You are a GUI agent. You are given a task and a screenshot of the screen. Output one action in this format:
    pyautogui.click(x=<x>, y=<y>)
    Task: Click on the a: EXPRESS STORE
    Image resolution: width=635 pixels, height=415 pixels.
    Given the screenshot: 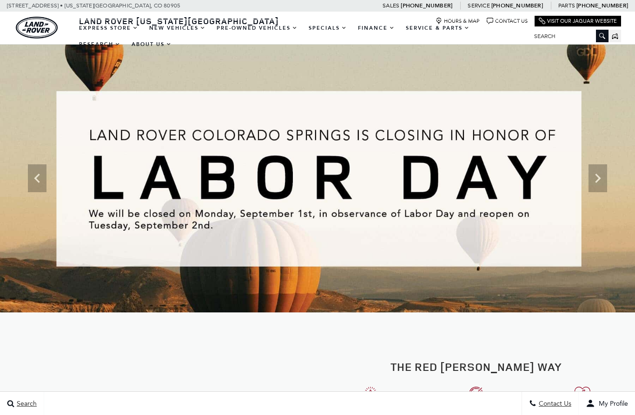 What is the action you would take?
    pyautogui.click(x=108, y=28)
    